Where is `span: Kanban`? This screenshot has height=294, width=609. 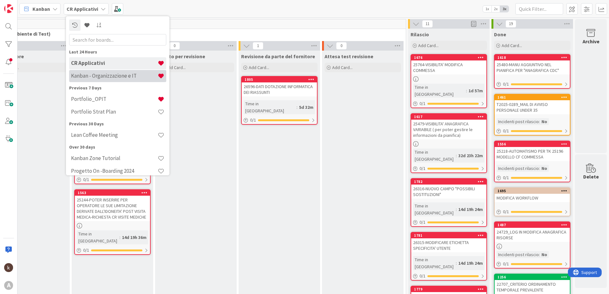
span: Kanban is located at coordinates (41, 9).